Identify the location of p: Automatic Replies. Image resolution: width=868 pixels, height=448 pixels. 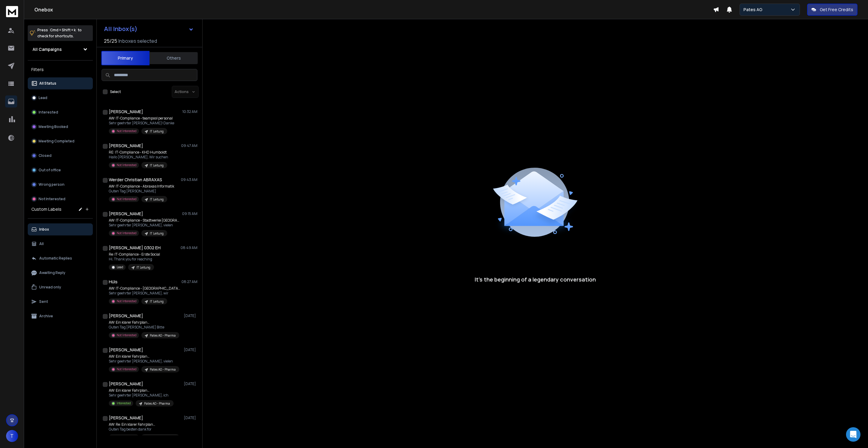
(55, 258).